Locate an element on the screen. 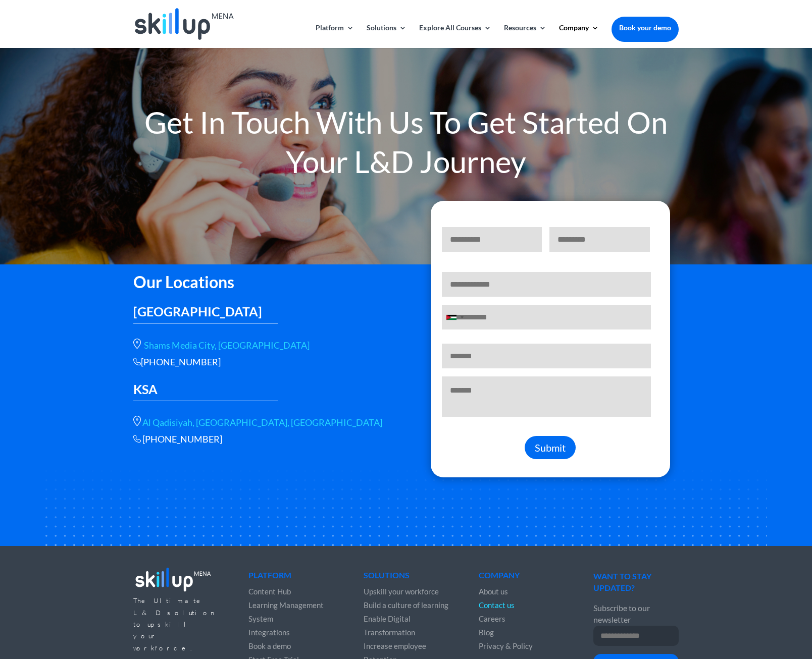  h1: Get In Touch With Us To Get Started On Your L&D Journey is located at coordinates (406, 144).